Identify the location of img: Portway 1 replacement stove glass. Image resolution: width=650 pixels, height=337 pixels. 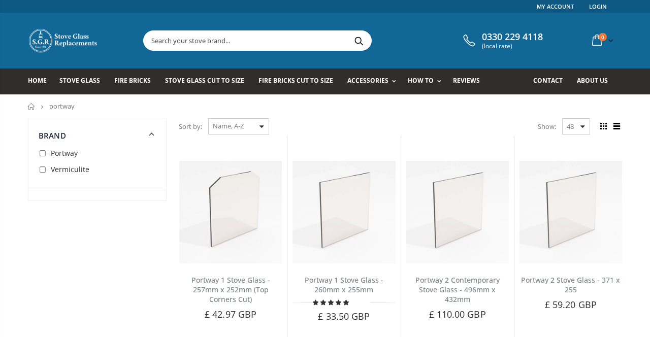
(344, 212).